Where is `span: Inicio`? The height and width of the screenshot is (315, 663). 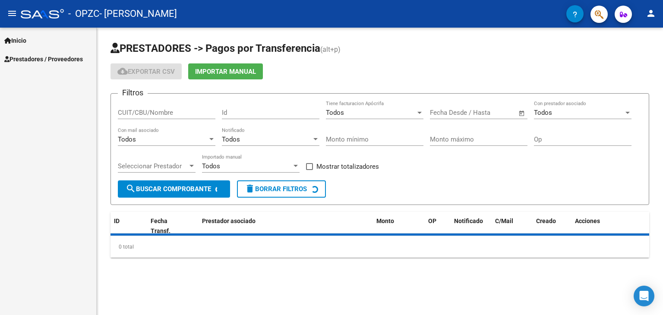
span: Inicio is located at coordinates (15, 41).